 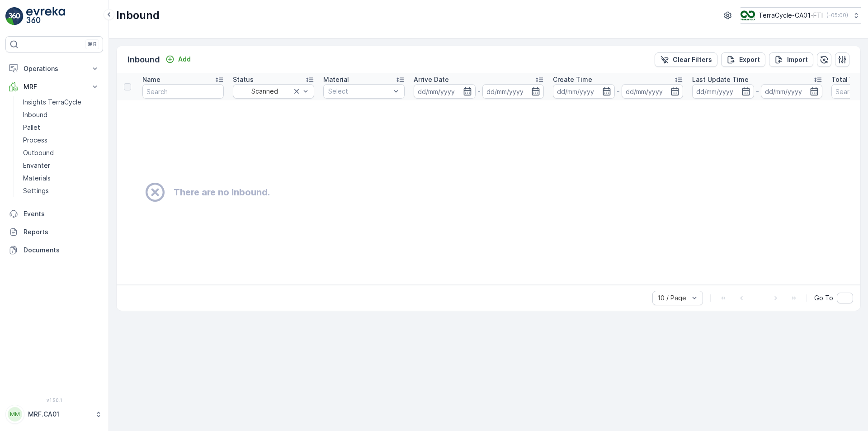 What do you see at coordinates (54, 69) in the screenshot?
I see `button: Operations` at bounding box center [54, 69].